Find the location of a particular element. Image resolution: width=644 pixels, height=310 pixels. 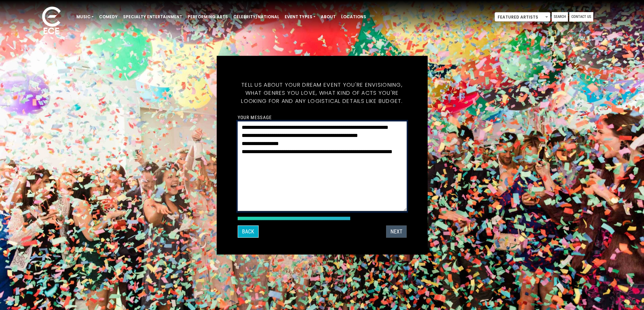

button: Back is located at coordinates (248, 231).